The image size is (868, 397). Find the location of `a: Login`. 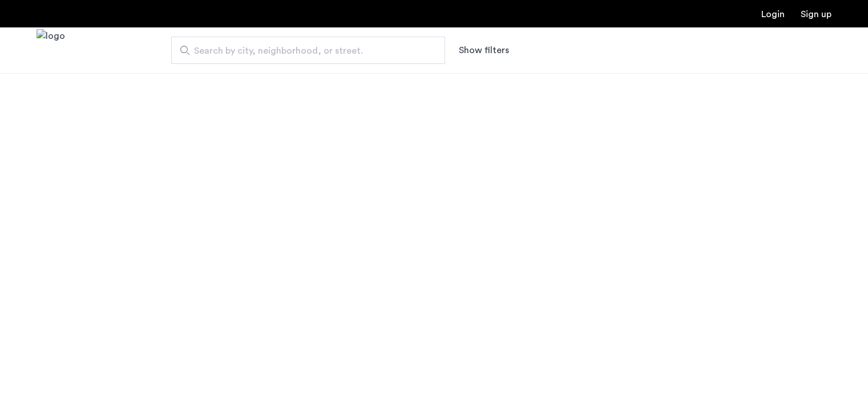

a: Login is located at coordinates (772, 14).